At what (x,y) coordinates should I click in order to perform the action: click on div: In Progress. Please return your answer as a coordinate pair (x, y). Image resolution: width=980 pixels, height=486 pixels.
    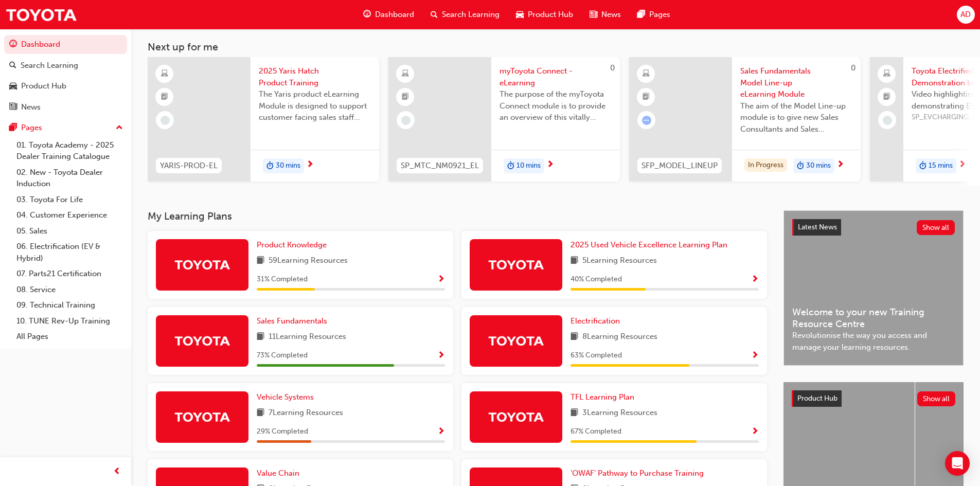
    Looking at the image, I should click on (766, 165).